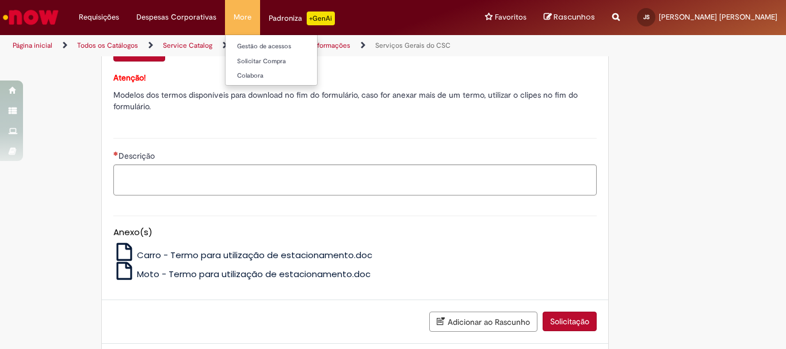 Image resolution: width=786 pixels, height=349 pixels. What do you see at coordinates (289, 62) in the screenshot?
I see `a: Solicitar Compra` at bounding box center [289, 62].